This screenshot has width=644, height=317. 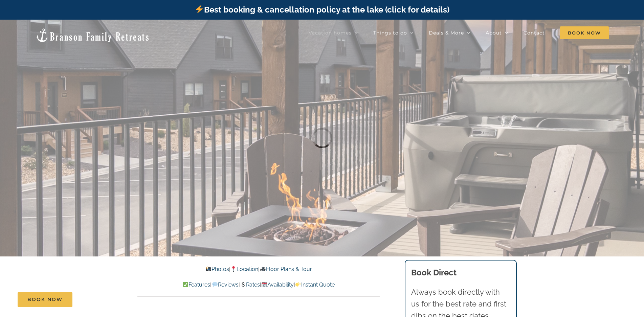 I want to click on a: Instant Quote, so click(x=315, y=284).